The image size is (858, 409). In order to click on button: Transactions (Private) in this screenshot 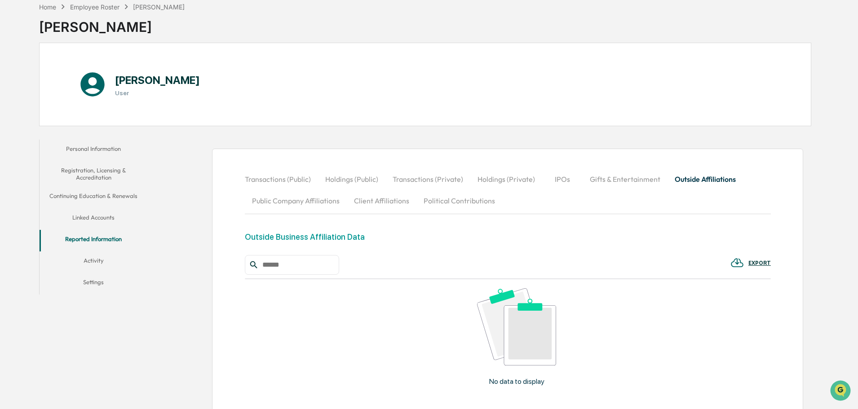, I will do `click(428, 179)`.